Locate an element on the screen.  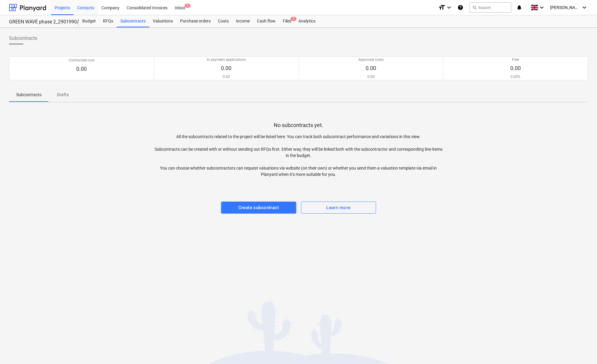
p: Contracted cost is located at coordinates (81, 60).